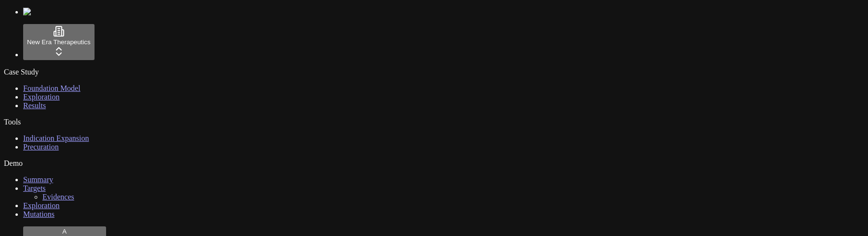 The width and height of the screenshot is (868, 236). Describe the element at coordinates (56, 138) in the screenshot. I see `span: Indication Expansion` at that location.